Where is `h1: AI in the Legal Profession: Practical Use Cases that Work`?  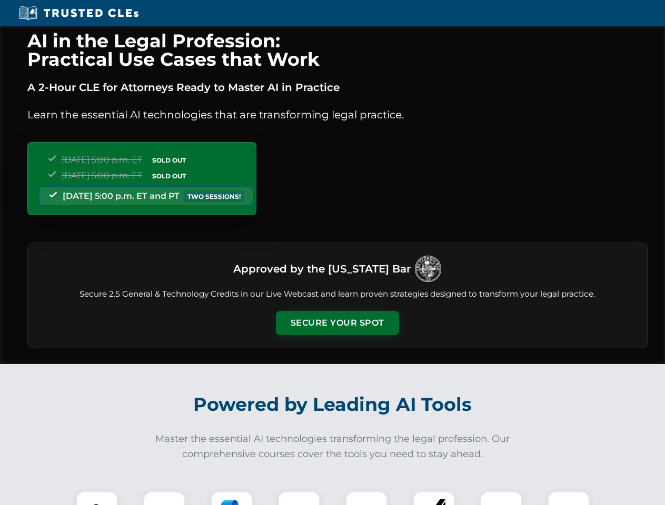 h1: AI in the Legal Profession: Practical Use Cases that Work is located at coordinates (337, 50).